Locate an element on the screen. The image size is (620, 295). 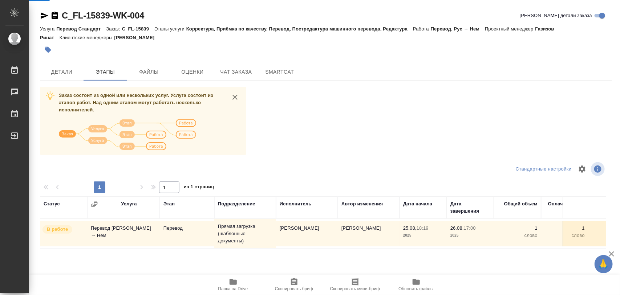
div: Общий объем is located at coordinates (520, 204).